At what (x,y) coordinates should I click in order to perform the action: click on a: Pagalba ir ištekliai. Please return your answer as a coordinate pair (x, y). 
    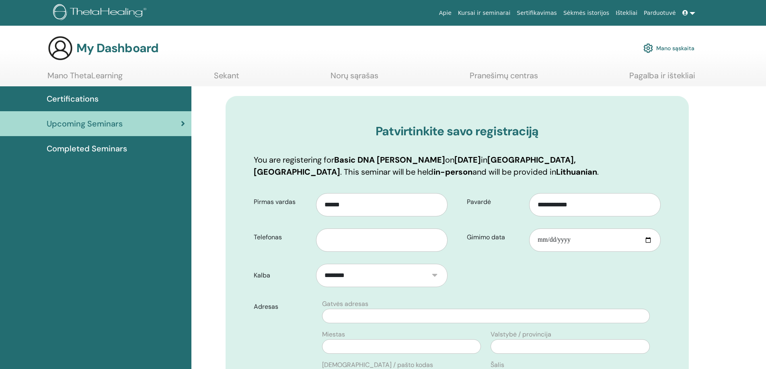
    Looking at the image, I should click on (662, 78).